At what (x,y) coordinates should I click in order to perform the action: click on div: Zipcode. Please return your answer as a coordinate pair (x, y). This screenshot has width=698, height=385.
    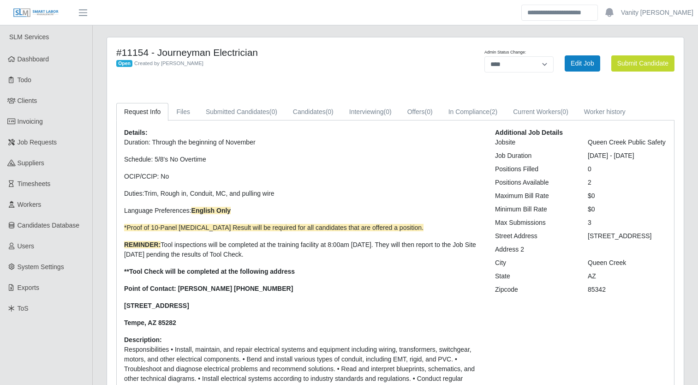
    Looking at the image, I should click on (534, 289).